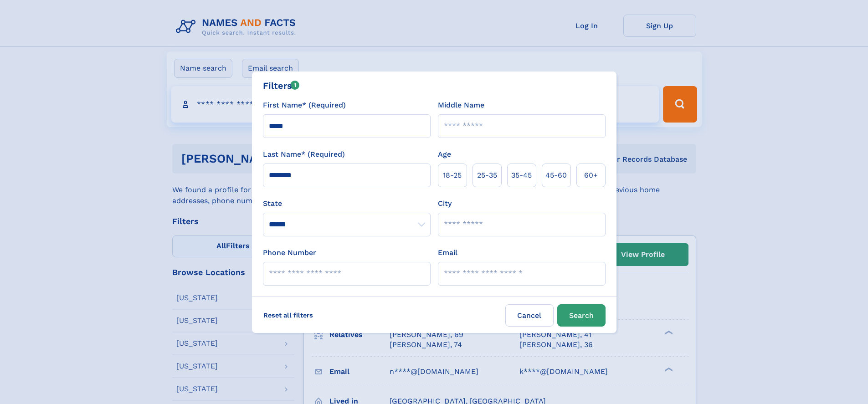 The width and height of the screenshot is (868, 404). I want to click on label: Cancel, so click(529, 316).